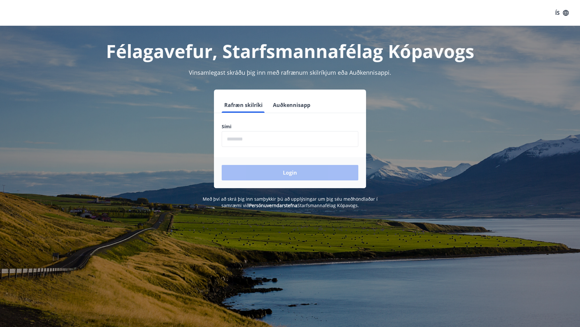  I want to click on button: ÍS, so click(562, 13).